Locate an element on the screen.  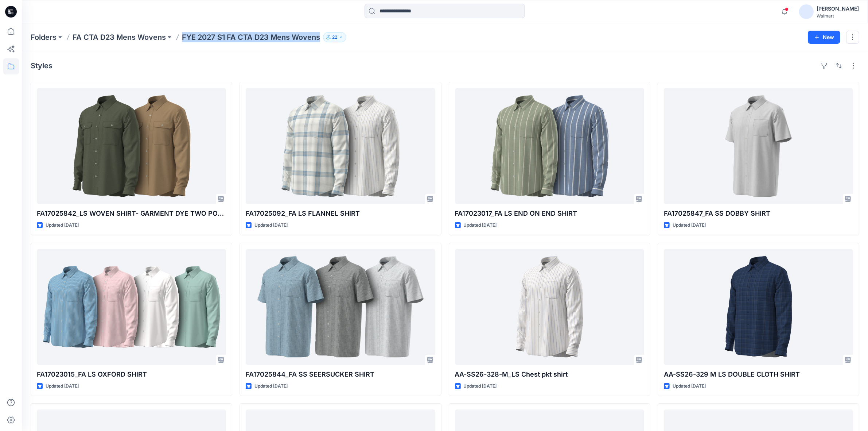
p: FA17025092_FA LS FLANNEL SHIRT is located at coordinates (340, 213).